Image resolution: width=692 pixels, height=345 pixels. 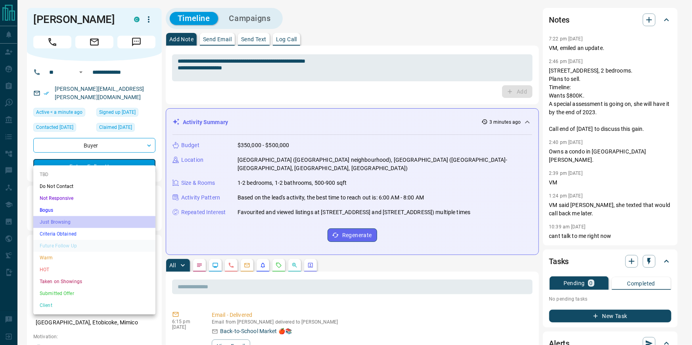 What do you see at coordinates (94, 174) in the screenshot?
I see `li: TBD` at bounding box center [94, 174].